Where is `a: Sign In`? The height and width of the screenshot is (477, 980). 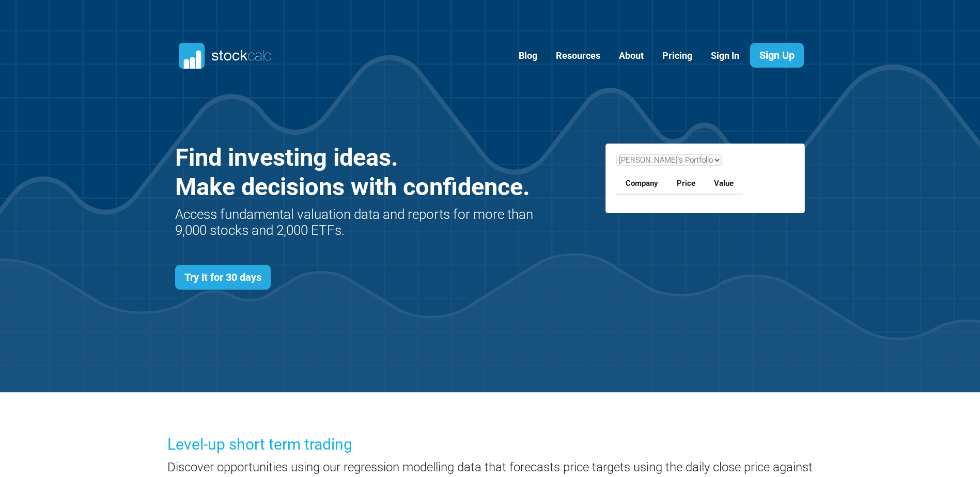 a: Sign In is located at coordinates (725, 56).